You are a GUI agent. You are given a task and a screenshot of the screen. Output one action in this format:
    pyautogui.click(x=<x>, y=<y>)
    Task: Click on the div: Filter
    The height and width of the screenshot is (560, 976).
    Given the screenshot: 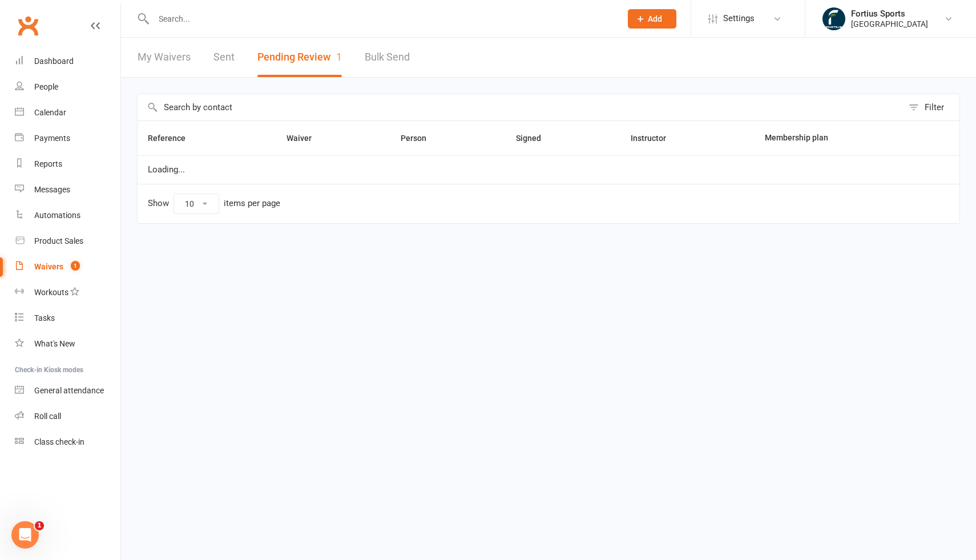 What is the action you would take?
    pyautogui.click(x=934, y=107)
    